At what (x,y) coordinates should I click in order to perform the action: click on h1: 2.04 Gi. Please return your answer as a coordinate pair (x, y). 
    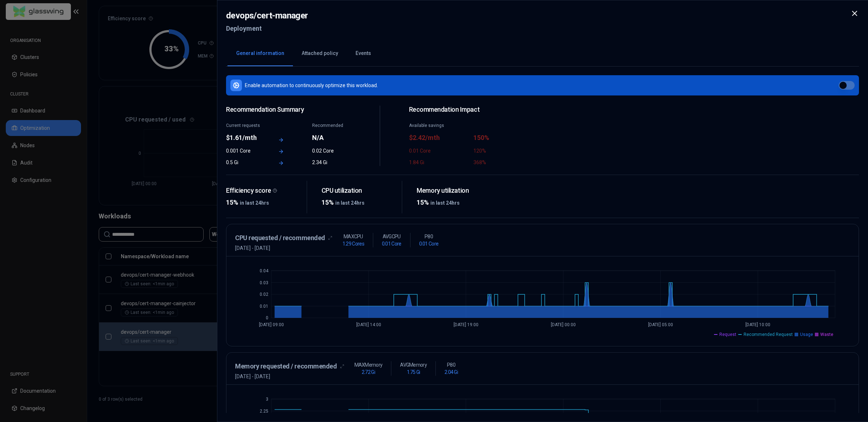
    Looking at the image, I should click on (451, 372).